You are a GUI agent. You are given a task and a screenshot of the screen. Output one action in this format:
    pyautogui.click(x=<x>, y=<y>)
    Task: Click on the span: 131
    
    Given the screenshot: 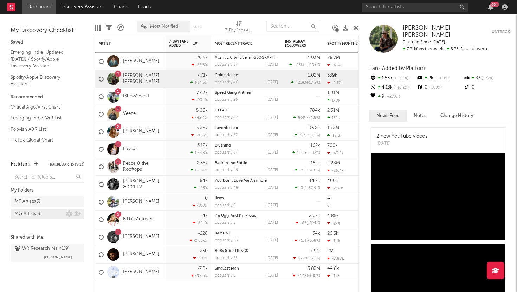 What is the action you would take?
    pyautogui.click(x=302, y=188)
    